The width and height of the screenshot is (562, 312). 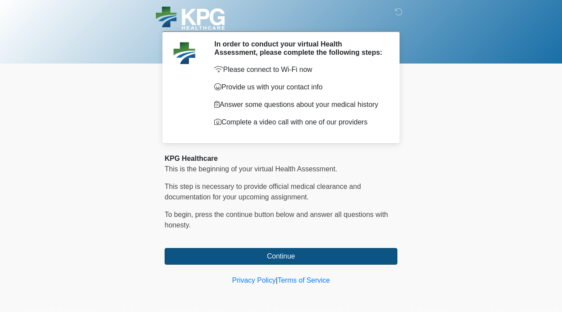 I want to click on p: Please connect to Wi-Fi now, so click(x=299, y=70).